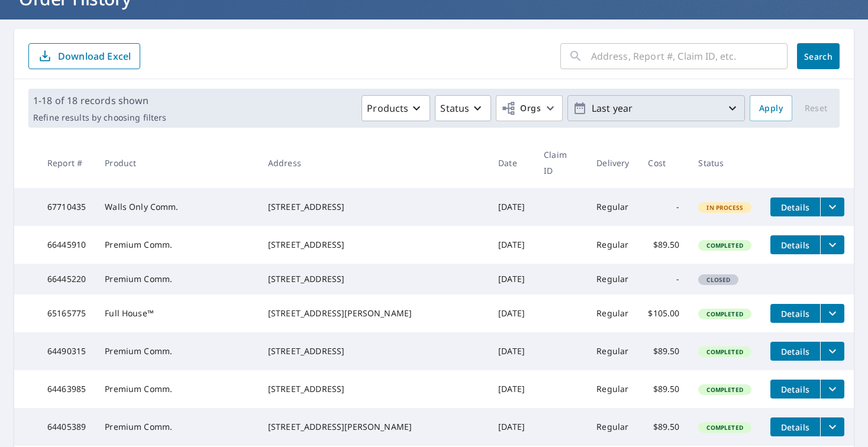 The height and width of the screenshot is (447, 868). What do you see at coordinates (463, 109) in the screenshot?
I see `button: Status` at bounding box center [463, 109].